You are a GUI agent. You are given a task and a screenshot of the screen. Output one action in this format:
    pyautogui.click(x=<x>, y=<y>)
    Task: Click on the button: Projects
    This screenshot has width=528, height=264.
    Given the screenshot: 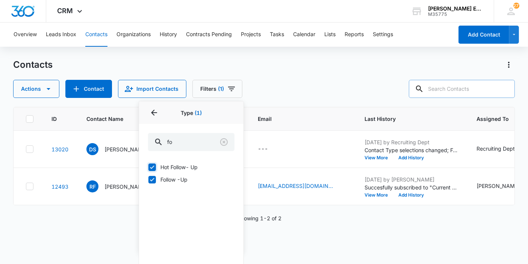 What is the action you would take?
    pyautogui.click(x=251, y=35)
    